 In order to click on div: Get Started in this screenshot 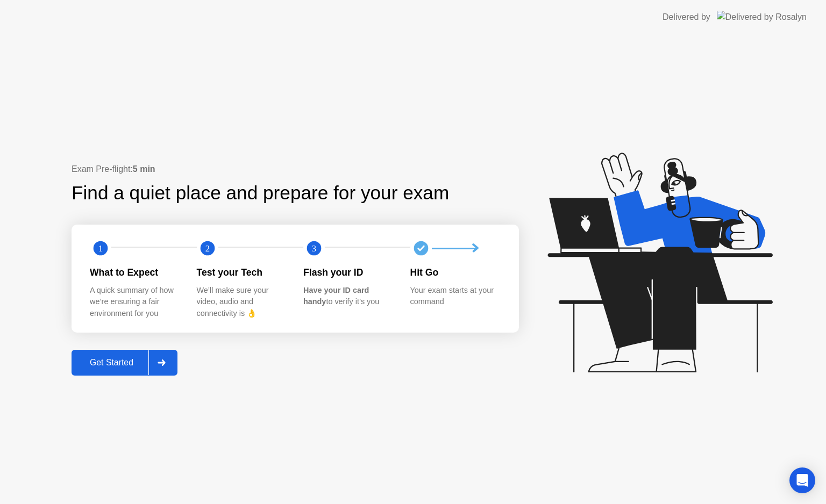, I will do `click(111, 363)`.